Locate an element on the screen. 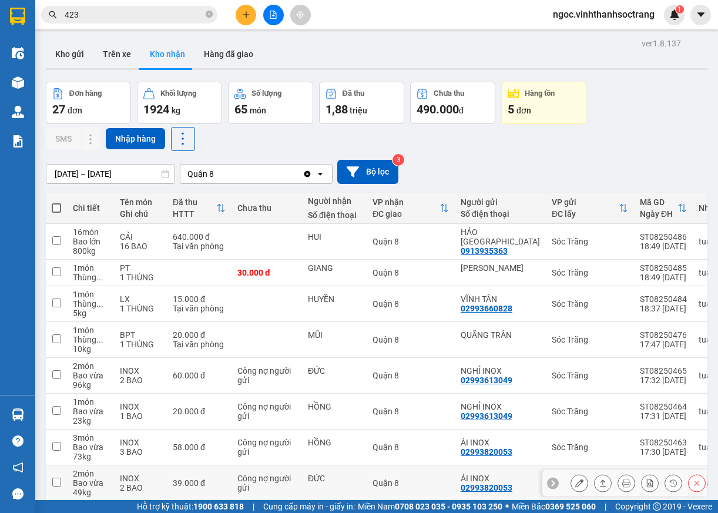 Image resolution: width=718 pixels, height=513 pixels. button: Hàng đã giao is located at coordinates (229, 54).